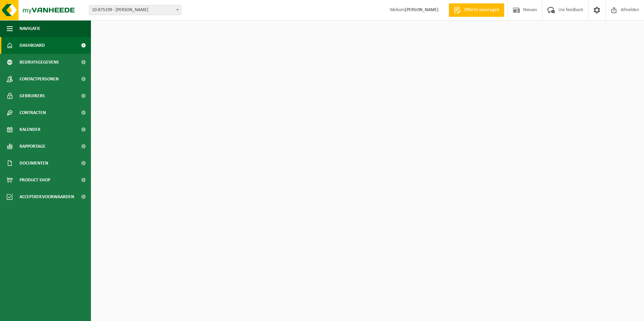 The height and width of the screenshot is (321, 644). Describe the element at coordinates (32, 45) in the screenshot. I see `span: Dashboard` at that location.